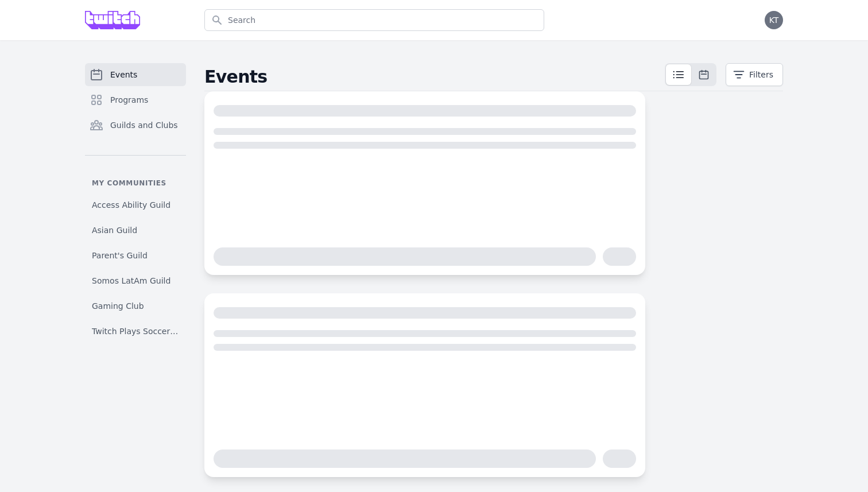 Image resolution: width=868 pixels, height=492 pixels. I want to click on a: Programs, so click(135, 100).